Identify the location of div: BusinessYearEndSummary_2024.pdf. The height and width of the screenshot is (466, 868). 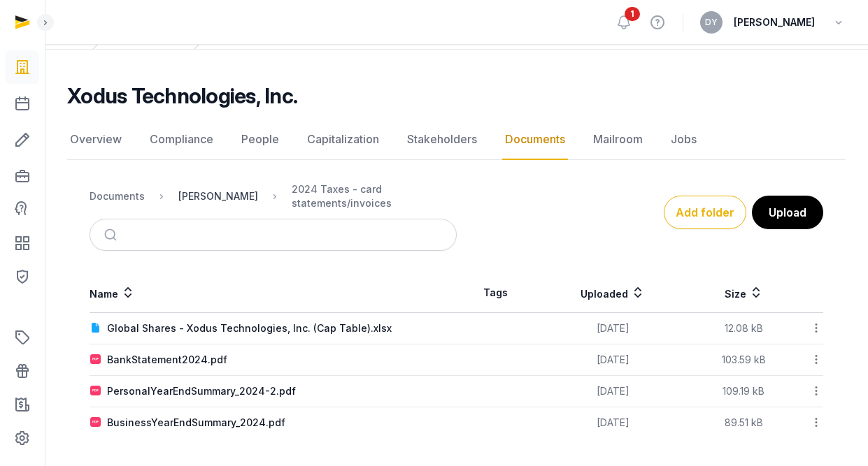
(196, 423).